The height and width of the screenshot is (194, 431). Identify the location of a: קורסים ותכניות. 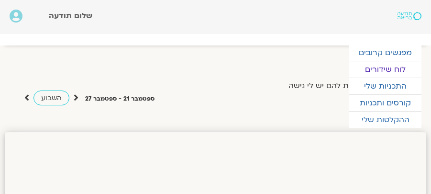
(385, 103).